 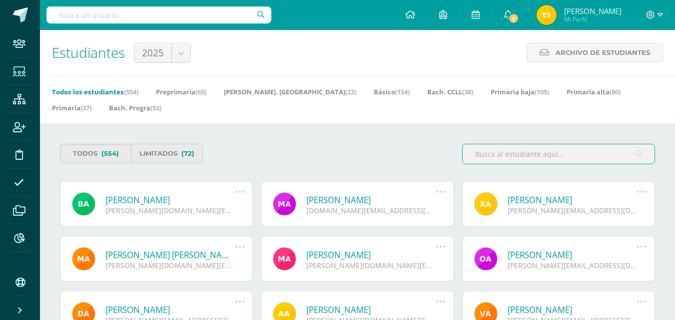 I want to click on span: (37), so click(x=86, y=108).